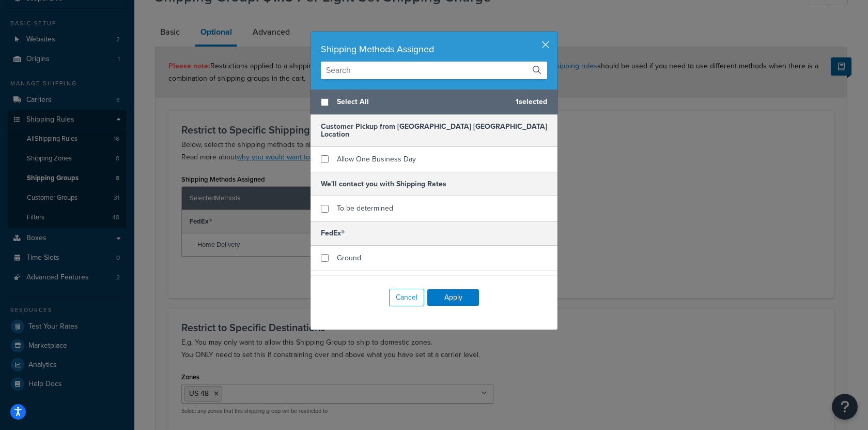 Image resolution: width=868 pixels, height=430 pixels. What do you see at coordinates (423, 102) in the screenshot?
I see `span: Select All` at bounding box center [423, 102].